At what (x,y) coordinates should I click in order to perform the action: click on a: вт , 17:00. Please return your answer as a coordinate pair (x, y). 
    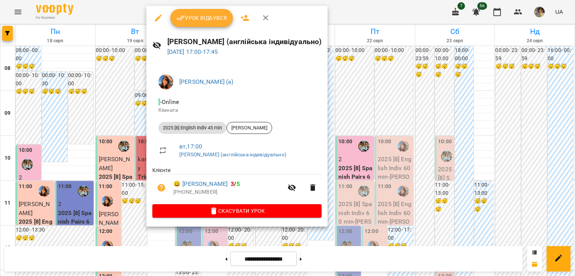
    Looking at the image, I should click on (191, 146).